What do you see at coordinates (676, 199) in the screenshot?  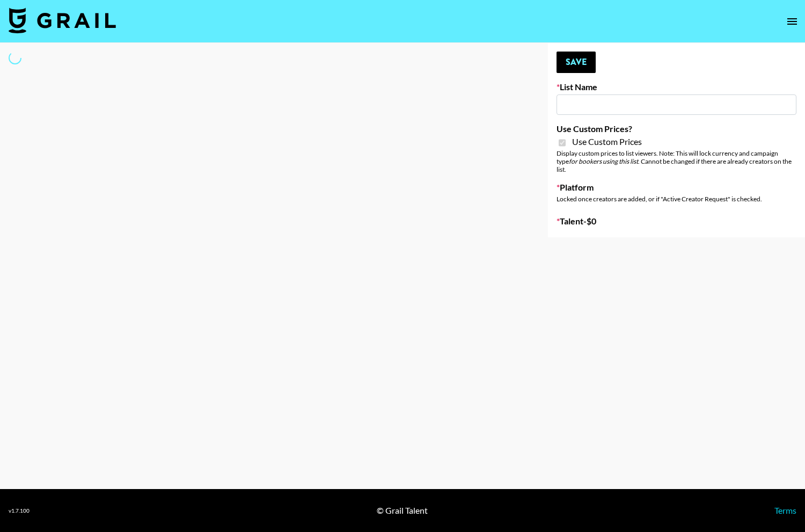 I see `div: Locked once creators are added, or if "Active Creator Request" is checked.` at bounding box center [676, 199].